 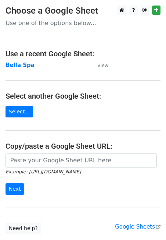 I want to click on a: View, so click(x=99, y=65).